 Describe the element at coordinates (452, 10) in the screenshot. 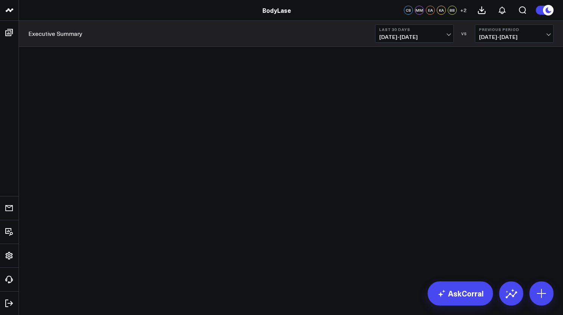

I see `div: BB` at that location.